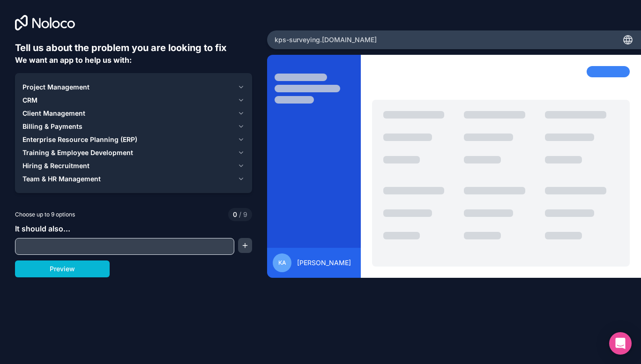  What do you see at coordinates (235, 214) in the screenshot?
I see `span: 0` at bounding box center [235, 214].